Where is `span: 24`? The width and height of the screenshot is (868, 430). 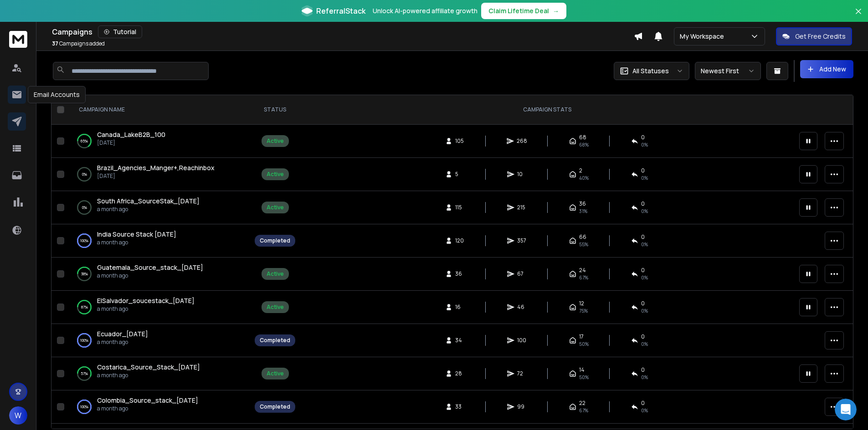 span: 24 is located at coordinates (582, 270).